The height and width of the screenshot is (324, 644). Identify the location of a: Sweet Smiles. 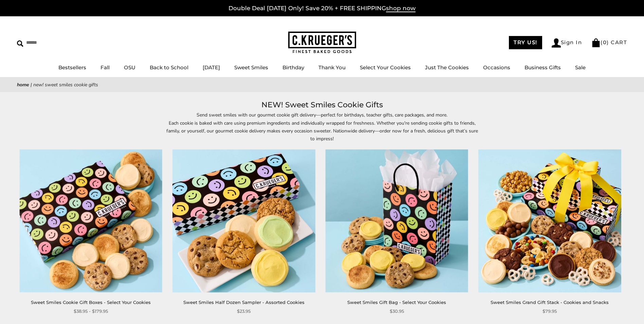
(251, 67).